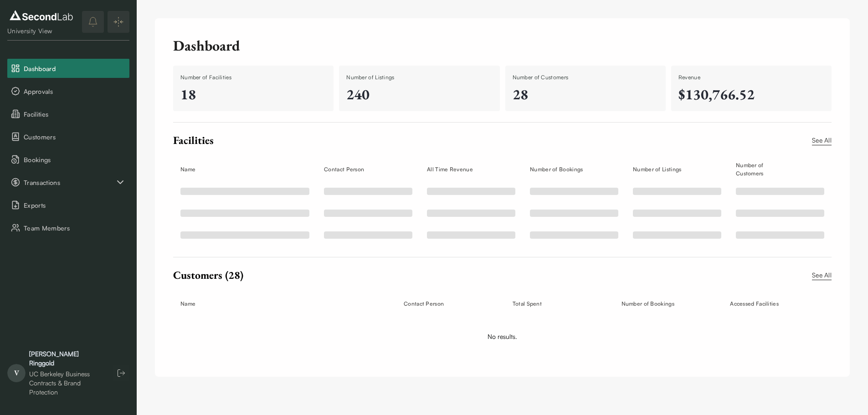 This screenshot has width=868, height=415. I want to click on button: Transactions, so click(68, 182).